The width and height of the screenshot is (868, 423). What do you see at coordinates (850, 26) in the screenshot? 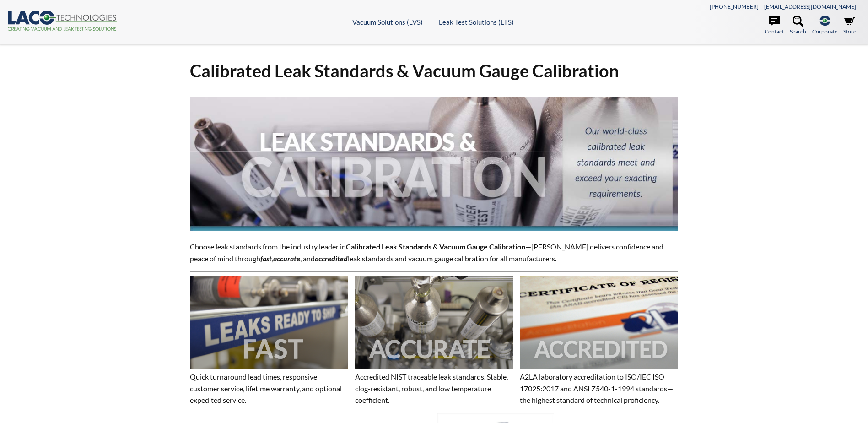
I see `a: Store` at bounding box center [850, 26].